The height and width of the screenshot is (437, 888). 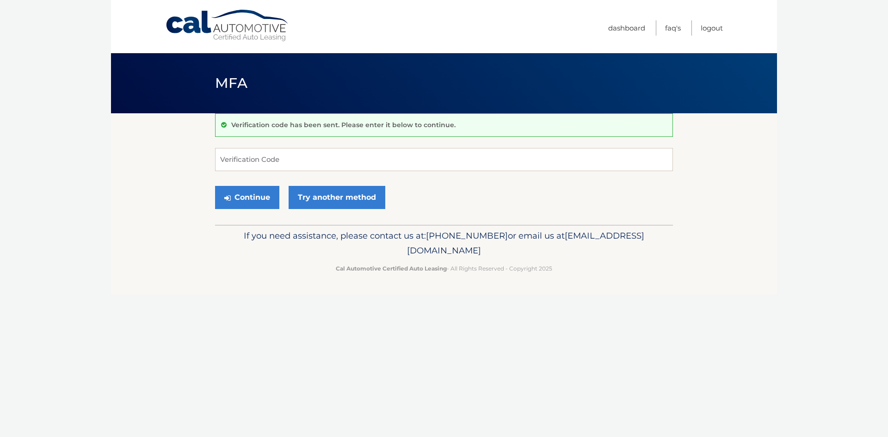 What do you see at coordinates (343, 125) in the screenshot?
I see `p: Verification code has been sent. Please enter it below to continue.` at bounding box center [343, 125].